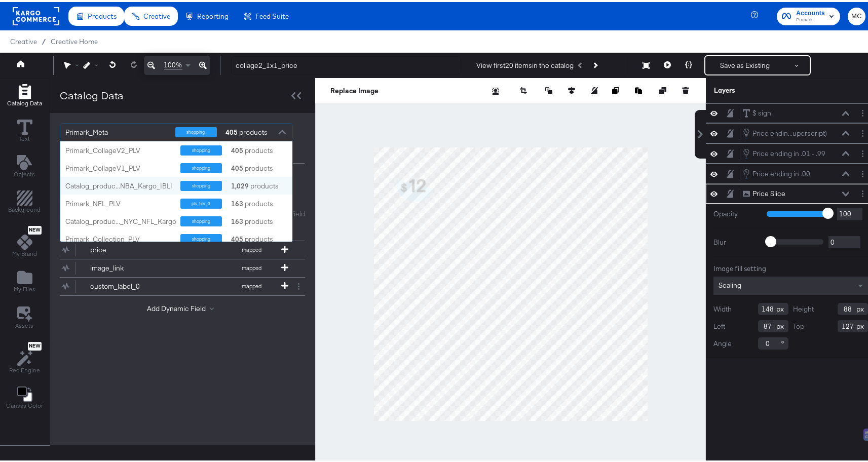  I want to click on div: Catalog_produc...NBA_Kargo_IBLI, so click(119, 184).